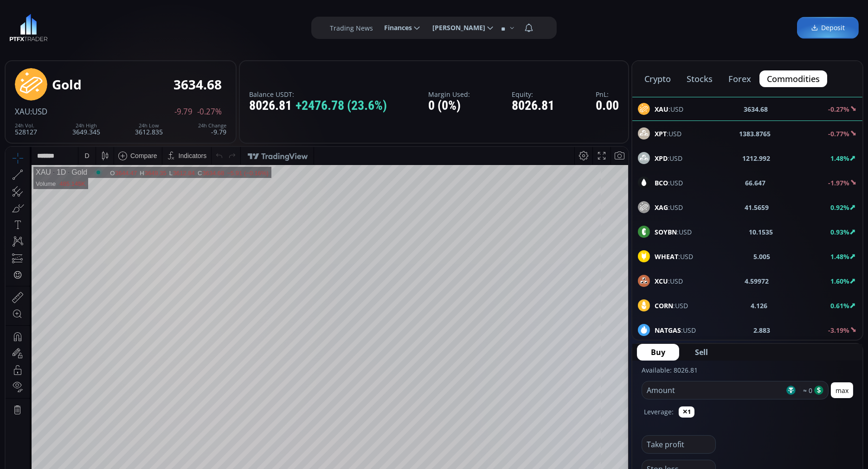  Describe the element at coordinates (661, 207) in the screenshot. I see `b: XAG` at that location.